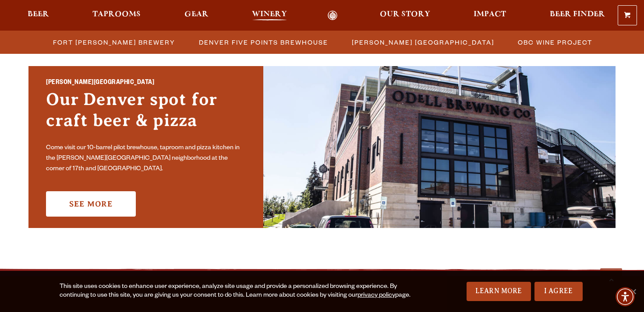  Describe the element at coordinates (263, 42) in the screenshot. I see `a: Denver Five Points Brewhouse` at that location.